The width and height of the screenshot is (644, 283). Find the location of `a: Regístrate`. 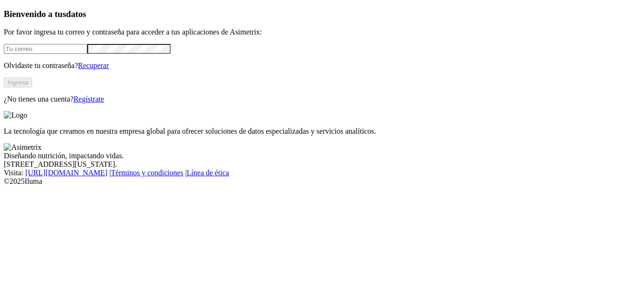

a: Regístrate is located at coordinates (89, 98).